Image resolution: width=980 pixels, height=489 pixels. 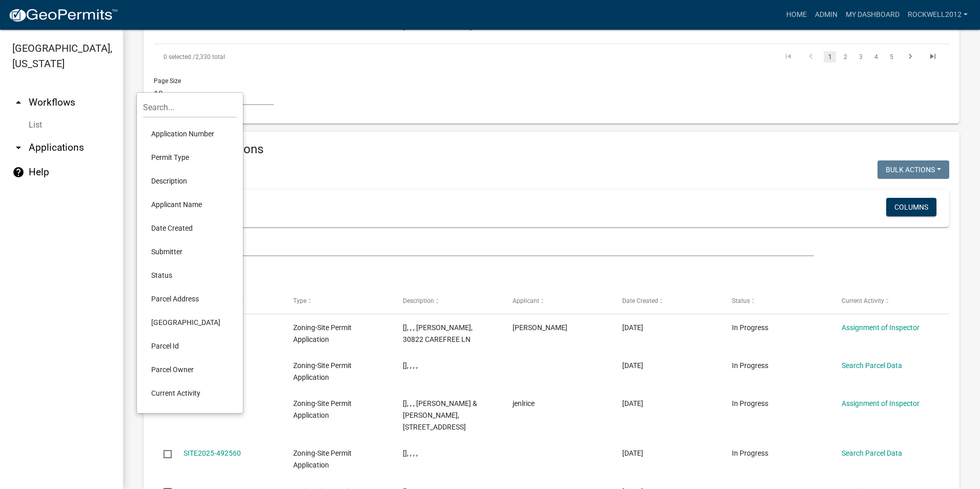 What do you see at coordinates (190, 107) in the screenshot?
I see `input: Search...` at bounding box center [190, 107].